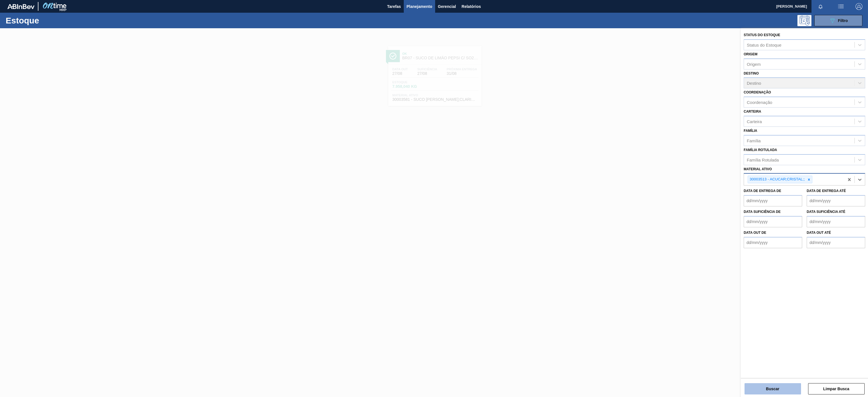 This screenshot has height=397, width=868. I want to click on div: Carteira, so click(755, 121).